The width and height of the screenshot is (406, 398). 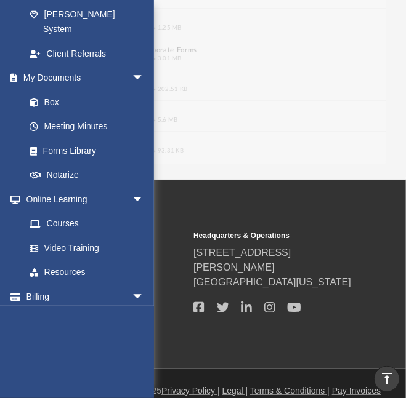 I want to click on a: Legal |, so click(x=235, y=391).